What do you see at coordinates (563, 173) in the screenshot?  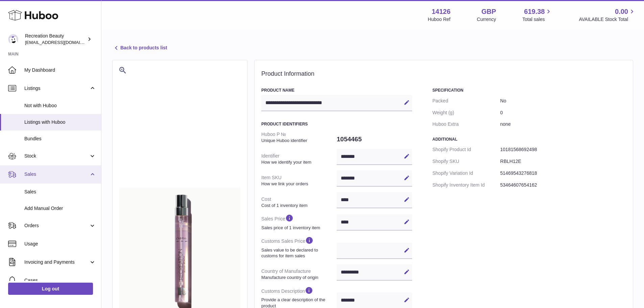 I see `dd: 51469543276818` at bounding box center [563, 173].